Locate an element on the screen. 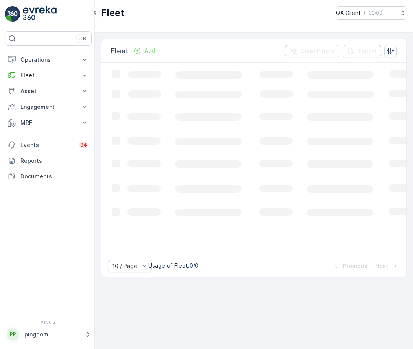  button: Previous is located at coordinates (350, 266).